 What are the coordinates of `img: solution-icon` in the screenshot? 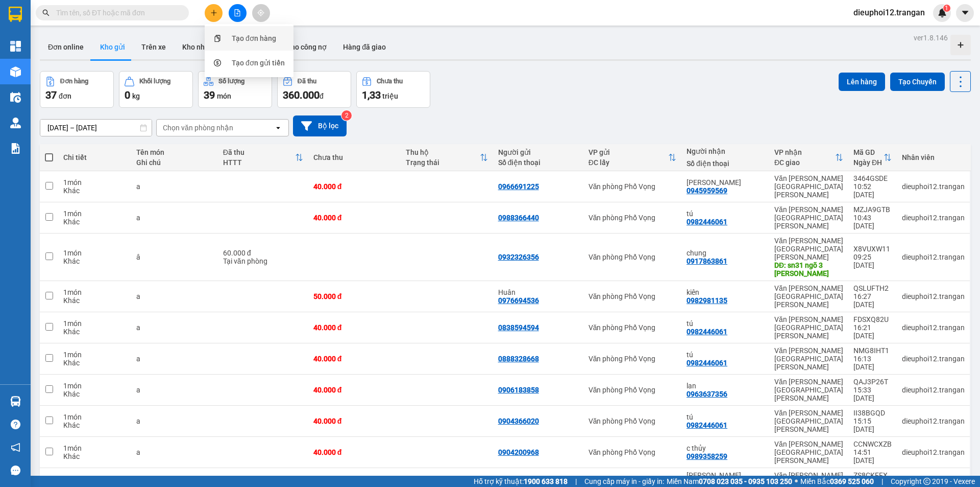 It's located at (16, 148).